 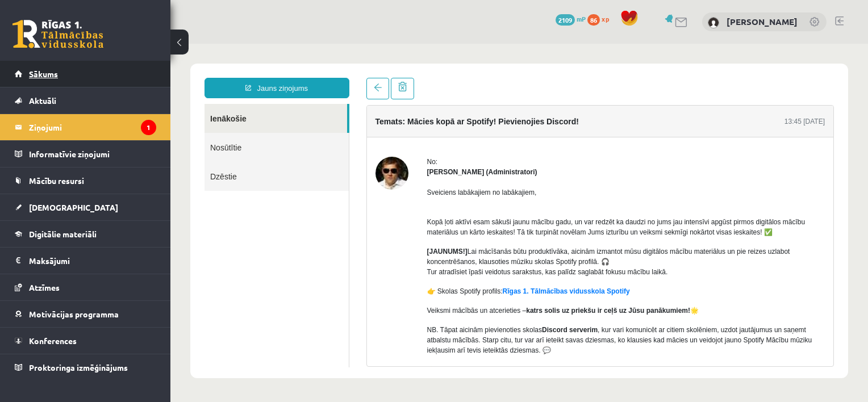 What do you see at coordinates (53, 341) in the screenshot?
I see `span: Konferences` at bounding box center [53, 341].